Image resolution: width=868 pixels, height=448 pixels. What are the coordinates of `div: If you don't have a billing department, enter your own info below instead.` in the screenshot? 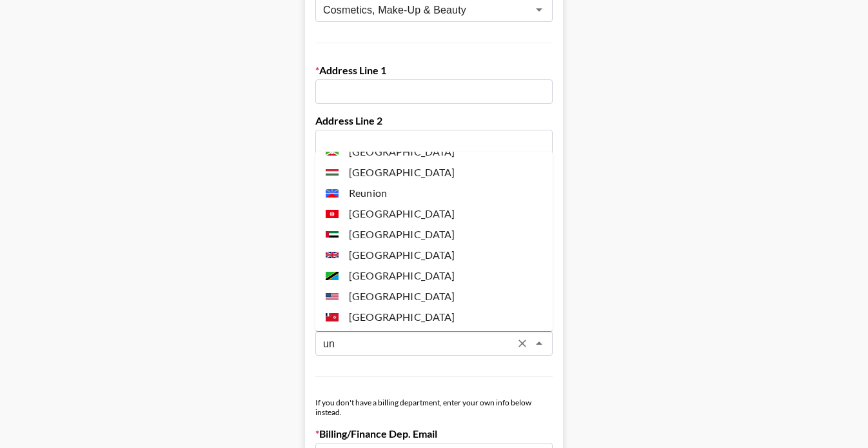 It's located at (434, 407).